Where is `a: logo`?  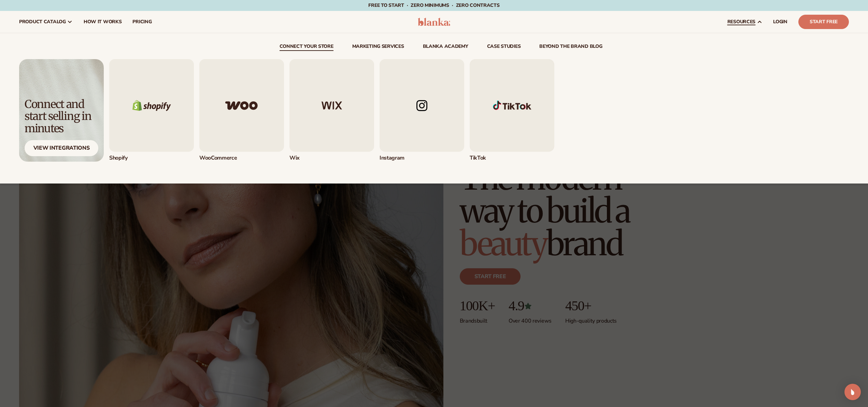 a: logo is located at coordinates (434, 22).